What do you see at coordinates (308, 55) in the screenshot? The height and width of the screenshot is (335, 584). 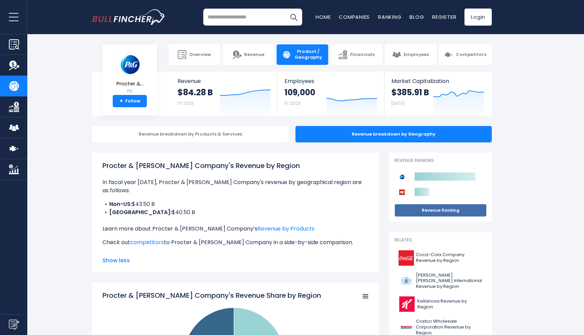 I see `span: Product / Geography` at bounding box center [308, 55].